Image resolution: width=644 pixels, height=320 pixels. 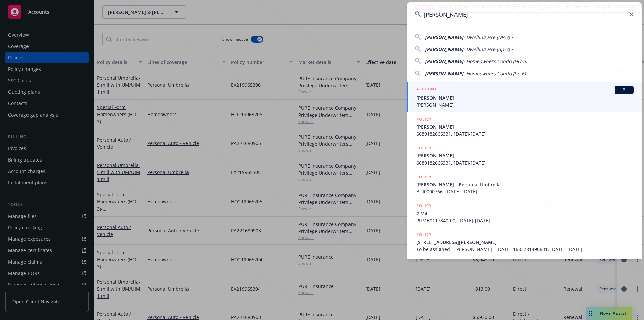 I want to click on span: BI, so click(x=625, y=90).